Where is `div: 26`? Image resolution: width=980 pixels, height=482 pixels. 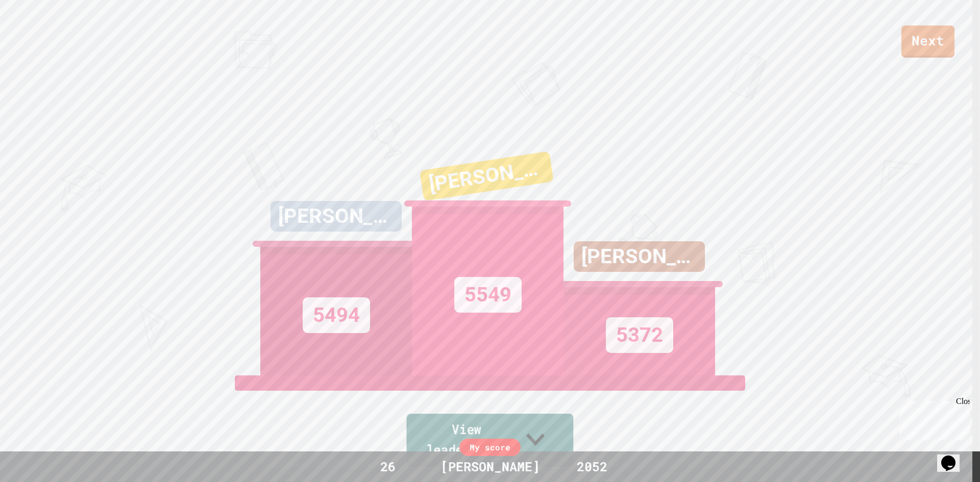
div: 26 is located at coordinates (388, 467).